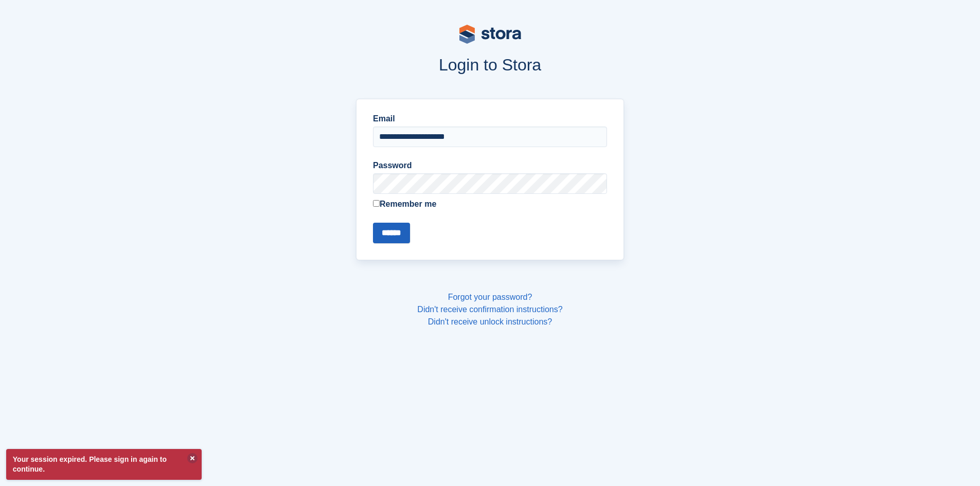 This screenshot has width=980, height=486. Describe the element at coordinates (104, 464) in the screenshot. I see `p: Your session expired. Please sign in again to continue.` at that location.